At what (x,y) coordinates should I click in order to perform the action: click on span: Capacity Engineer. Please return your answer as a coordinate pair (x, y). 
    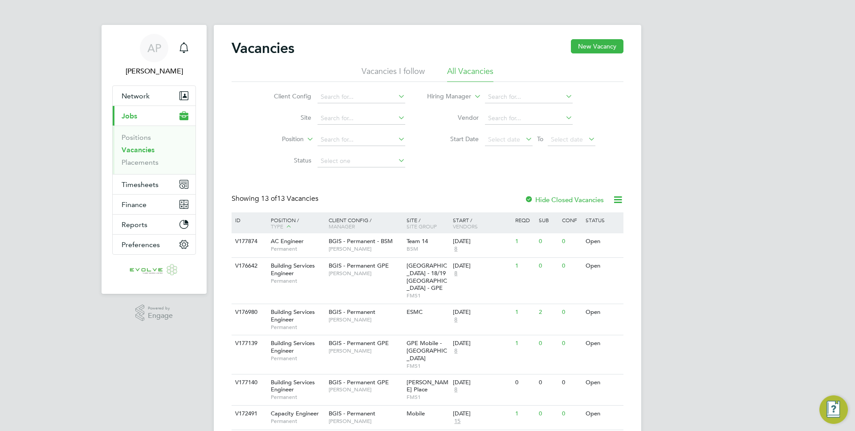
    Looking at the image, I should click on (295, 413).